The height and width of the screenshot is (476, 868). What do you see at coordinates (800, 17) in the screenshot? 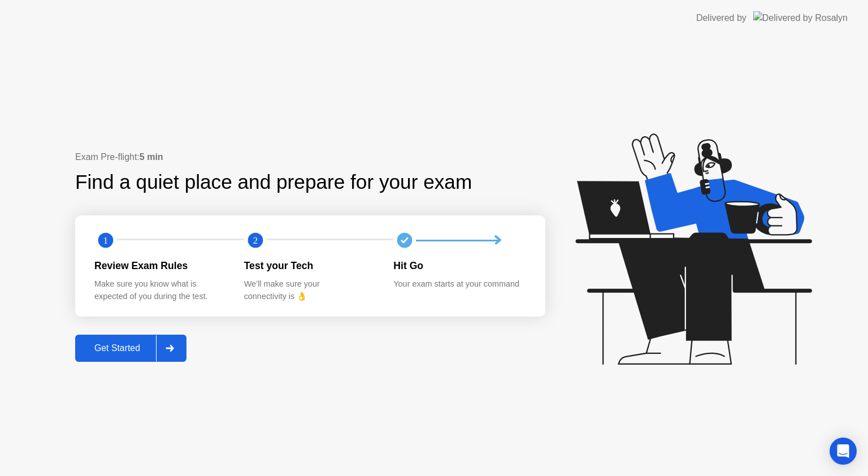
I see `img: Delivered by Rosalyn` at bounding box center [800, 17].